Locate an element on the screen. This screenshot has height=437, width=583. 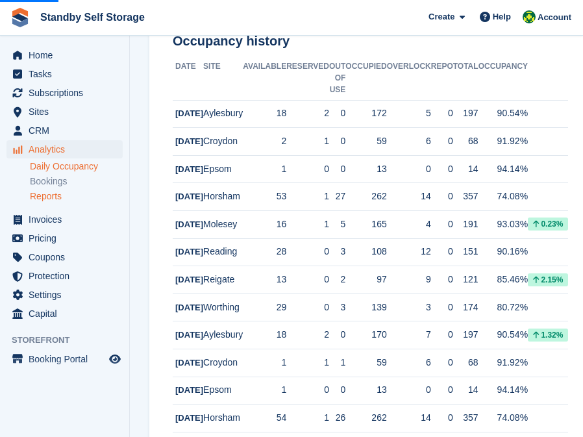
td: 28 is located at coordinates (264, 252).